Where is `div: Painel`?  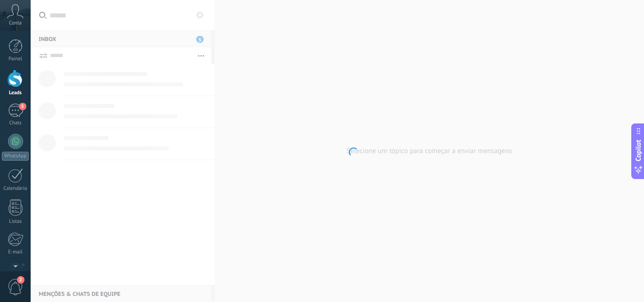 div: Painel is located at coordinates (16, 59).